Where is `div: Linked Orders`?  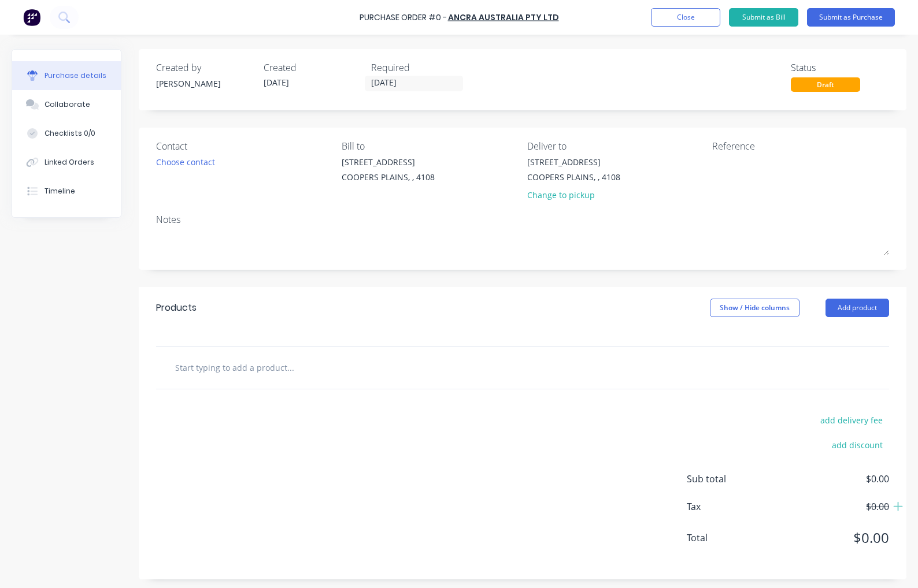
div: Linked Orders is located at coordinates (70, 162).